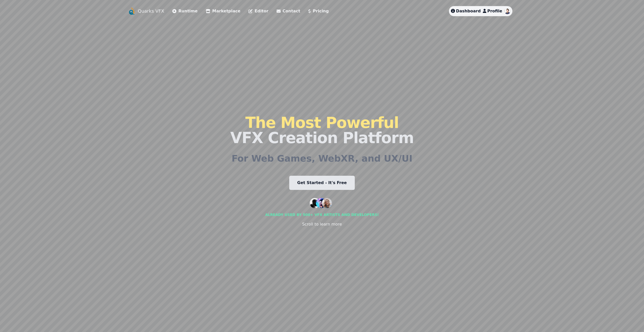 This screenshot has width=644, height=332. Describe the element at coordinates (322, 123) in the screenshot. I see `span: The Most Powerful` at that location.